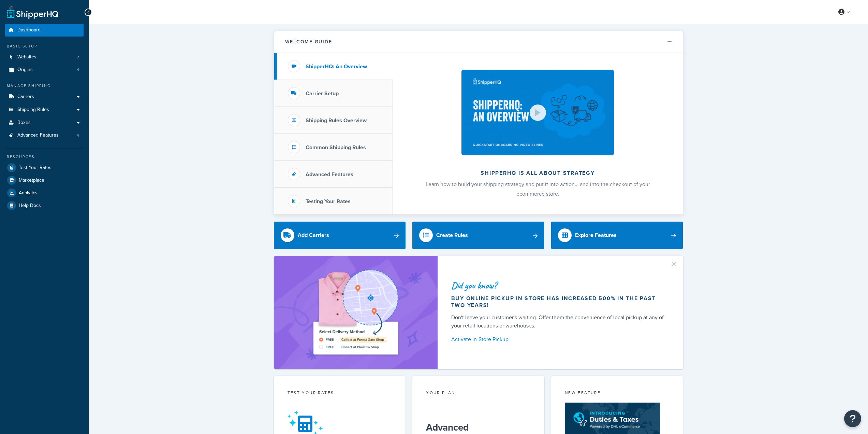 This screenshot has height=434, width=868. Describe the element at coordinates (328, 201) in the screenshot. I see `h3: Testing Your Rates` at that location.